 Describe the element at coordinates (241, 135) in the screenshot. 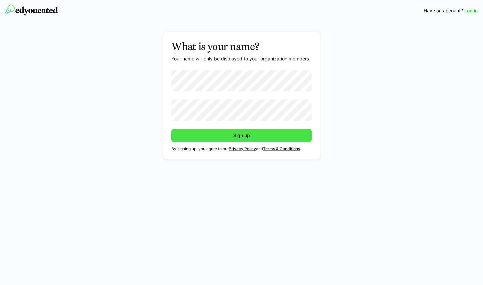

I see `button: Sign up` at that location.